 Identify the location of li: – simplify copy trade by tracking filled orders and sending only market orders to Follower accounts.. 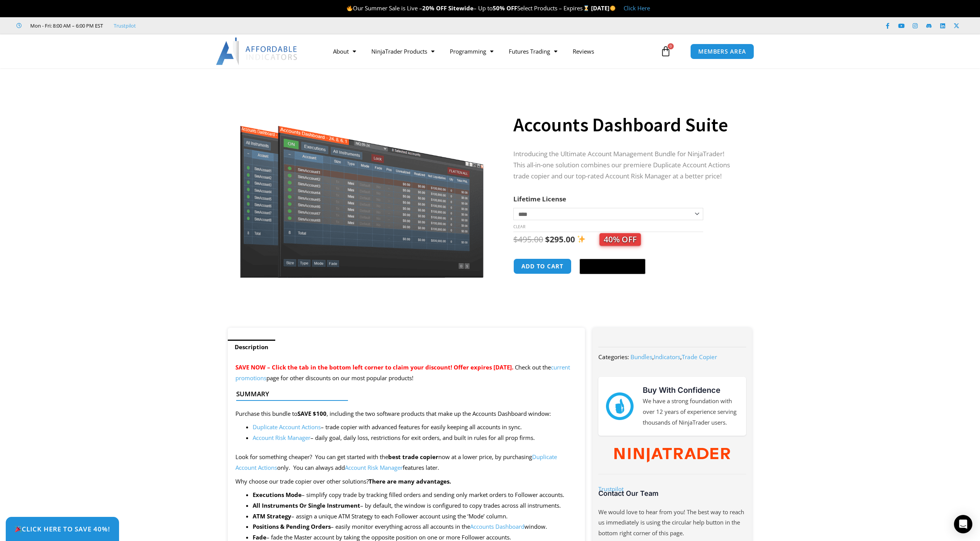
(415, 495).